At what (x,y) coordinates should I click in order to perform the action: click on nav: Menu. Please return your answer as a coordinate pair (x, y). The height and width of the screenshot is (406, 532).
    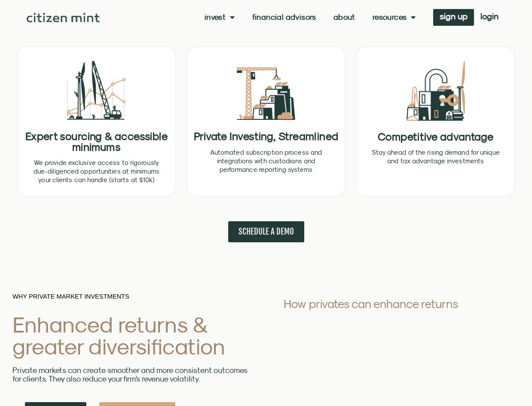
    Looking at the image, I should click on (310, 17).